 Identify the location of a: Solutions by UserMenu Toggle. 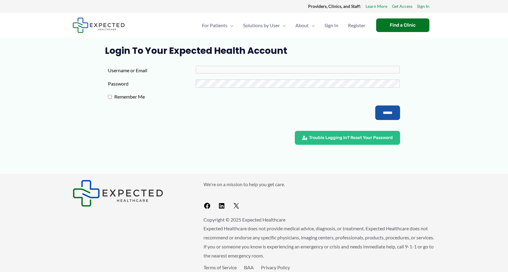
(264, 25).